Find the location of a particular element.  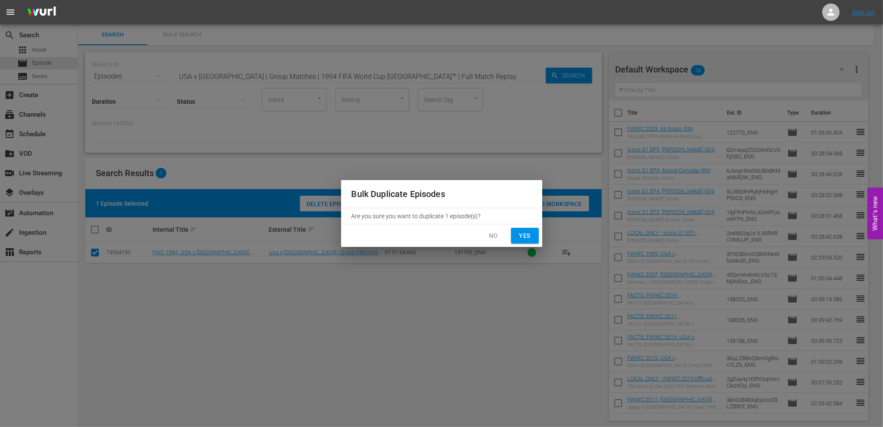

button: No is located at coordinates (494, 236).